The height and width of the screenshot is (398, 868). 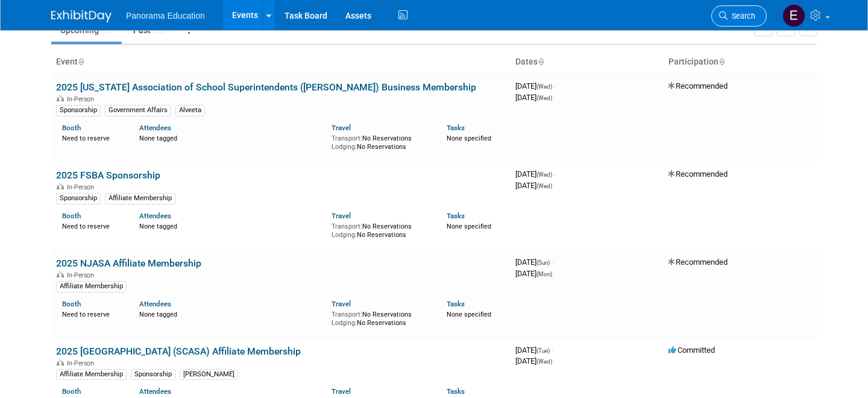 What do you see at coordinates (742, 16) in the screenshot?
I see `span: Search` at bounding box center [742, 16].